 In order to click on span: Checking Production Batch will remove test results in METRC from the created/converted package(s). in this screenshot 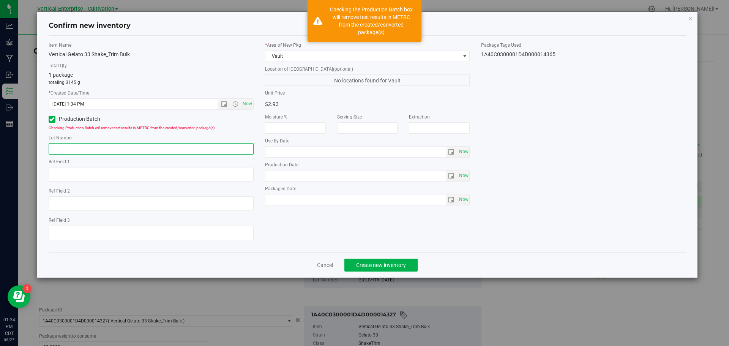, I will do `click(132, 128)`.